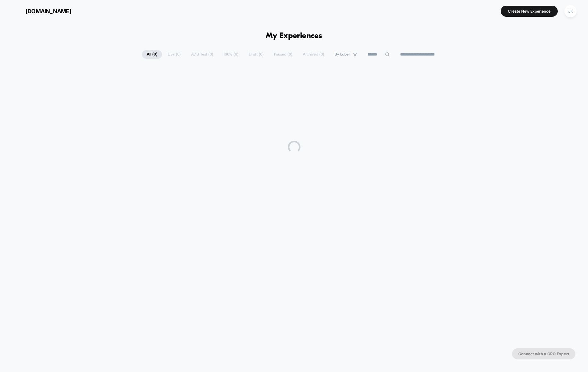 Image resolution: width=588 pixels, height=372 pixels. I want to click on h1: My Experiences, so click(294, 36).